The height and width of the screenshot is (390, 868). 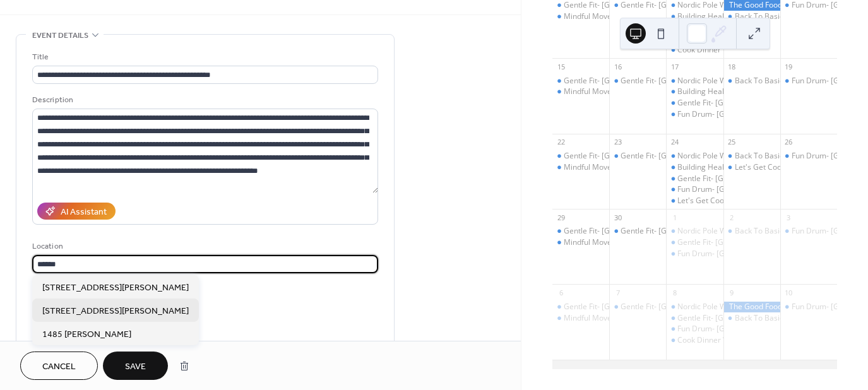 What do you see at coordinates (789, 67) in the screenshot?
I see `div: 19` at bounding box center [789, 67].